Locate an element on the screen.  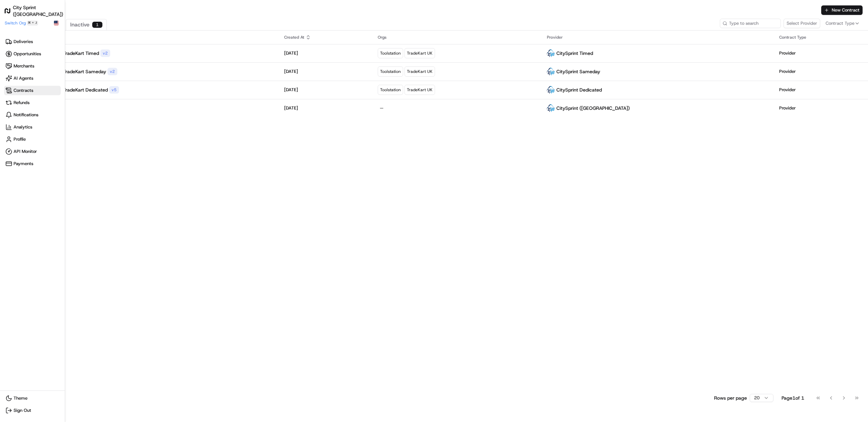
button: Inactive is located at coordinates (86, 24).